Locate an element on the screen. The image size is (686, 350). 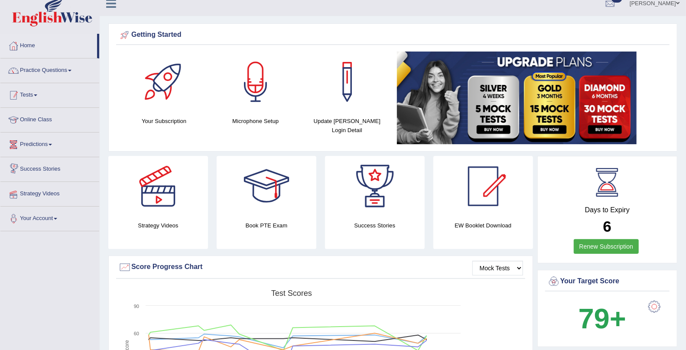
a: Practice Questions is located at coordinates (50, 69).